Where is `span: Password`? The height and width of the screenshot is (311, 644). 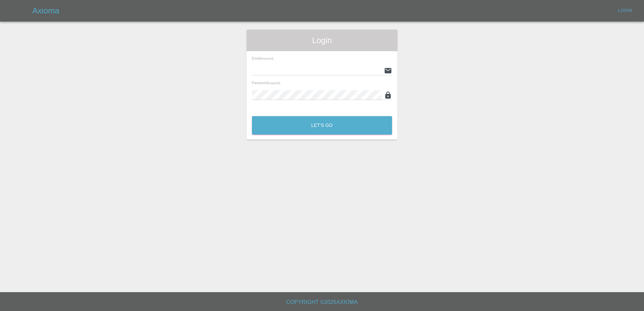
span: Password is located at coordinates (266, 83).